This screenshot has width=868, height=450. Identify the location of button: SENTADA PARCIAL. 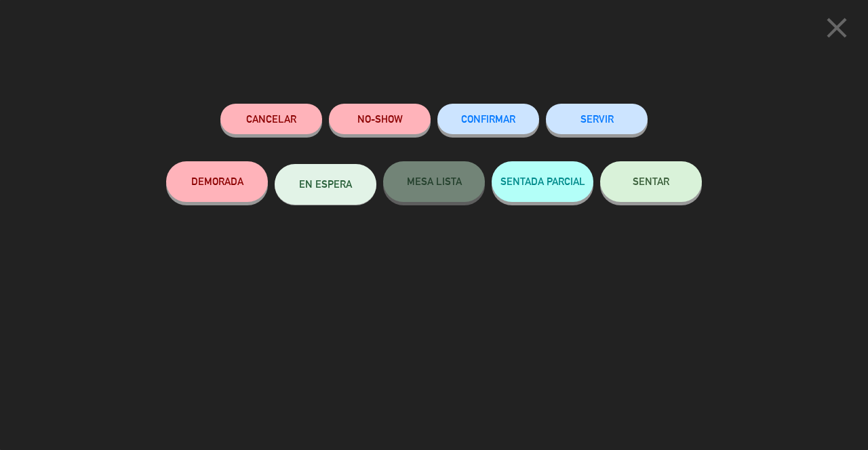
(543, 182).